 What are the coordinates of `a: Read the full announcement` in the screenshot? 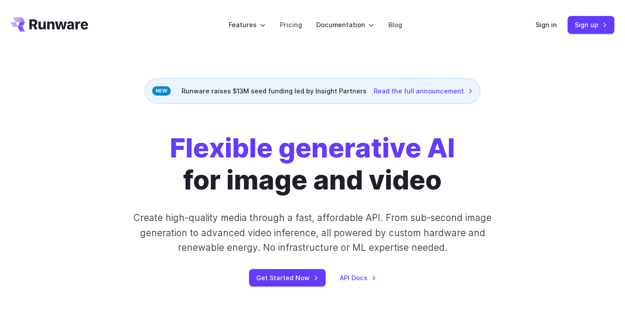 It's located at (423, 91).